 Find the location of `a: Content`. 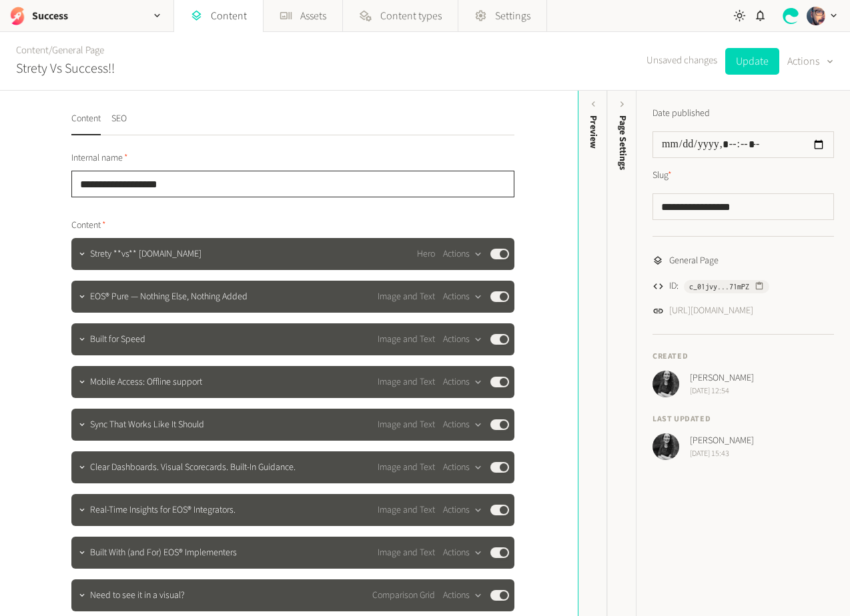

a: Content is located at coordinates (32, 50).